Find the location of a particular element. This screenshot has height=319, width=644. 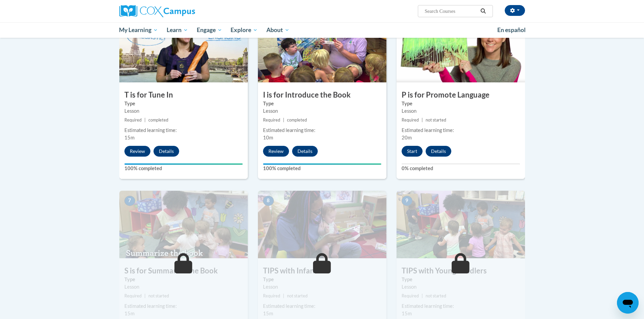

h3: P is for Promote Language is located at coordinates (461, 95).